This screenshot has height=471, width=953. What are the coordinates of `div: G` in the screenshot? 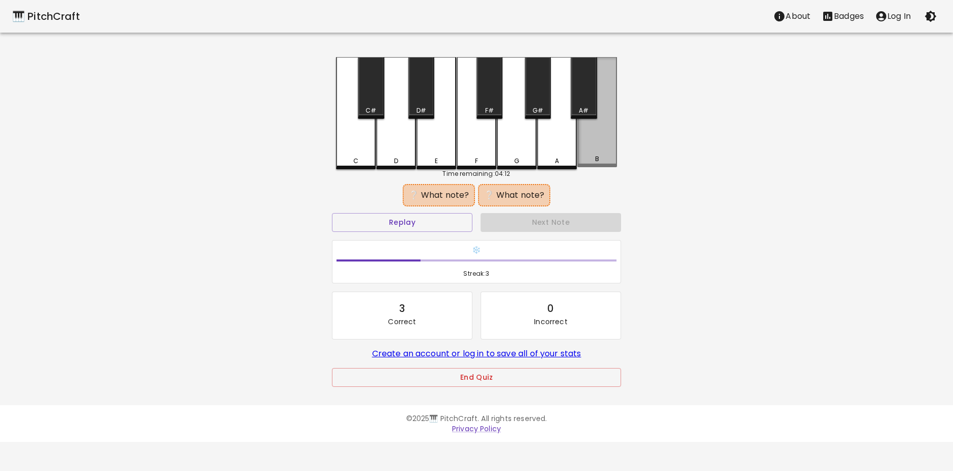 It's located at (517, 161).